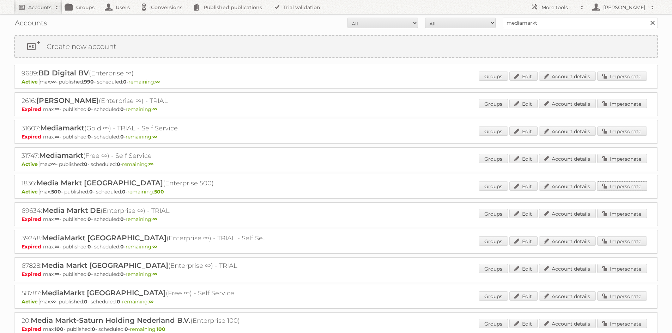  What do you see at coordinates (145, 321) in the screenshot?
I see `h2: 20: (Enterprise 100)` at bounding box center [145, 321].